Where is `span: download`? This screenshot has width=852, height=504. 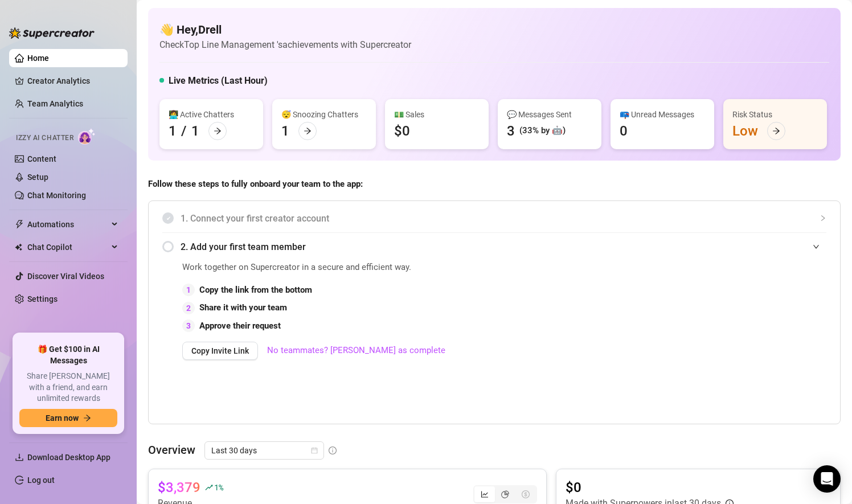
span: download is located at coordinates (19, 457).